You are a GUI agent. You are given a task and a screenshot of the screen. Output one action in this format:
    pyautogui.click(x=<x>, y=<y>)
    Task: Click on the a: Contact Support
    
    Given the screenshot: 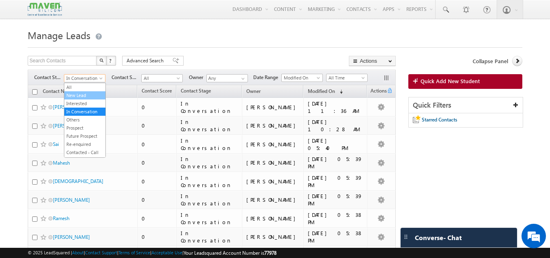 What is the action you would take?
    pyautogui.click(x=101, y=252)
    